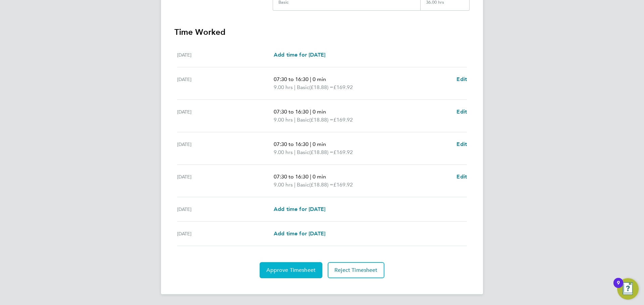  Describe the element at coordinates (356, 270) in the screenshot. I see `span: Reject Timesheet` at that location.